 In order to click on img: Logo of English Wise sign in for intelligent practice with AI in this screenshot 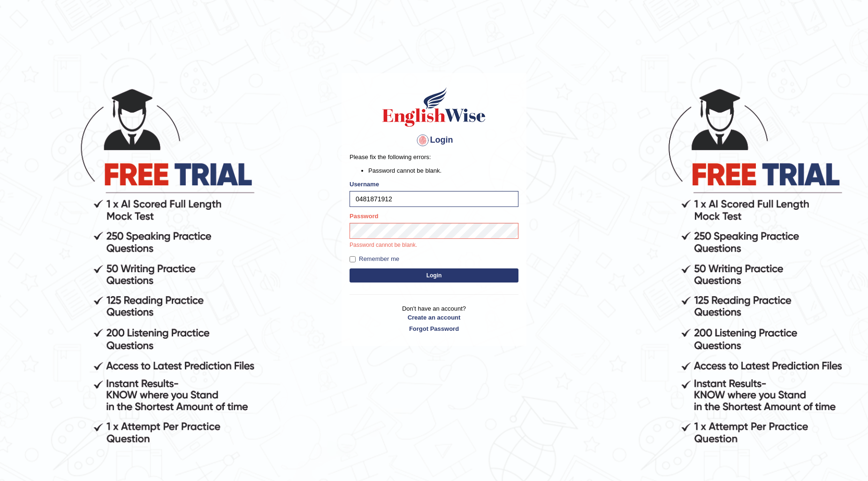, I will do `click(434, 107)`.